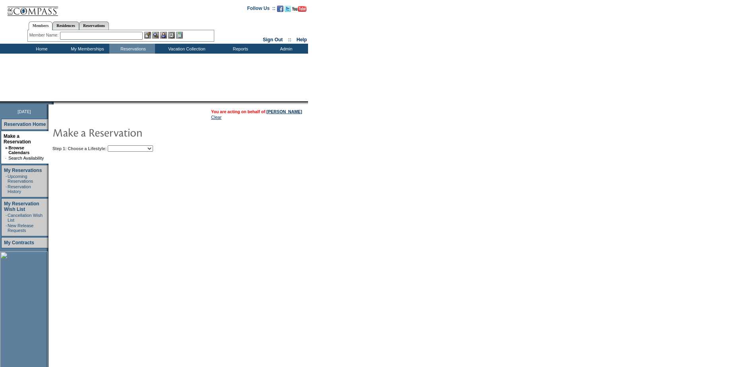 The image size is (754, 367). Describe the element at coordinates (41, 26) in the screenshot. I see `a: Members` at that location.